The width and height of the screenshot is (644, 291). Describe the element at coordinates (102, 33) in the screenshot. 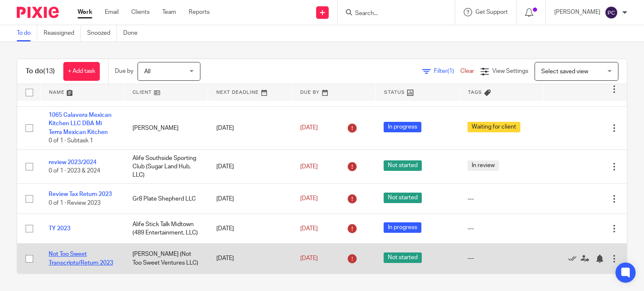

I see `a: Snoozed` at that location.